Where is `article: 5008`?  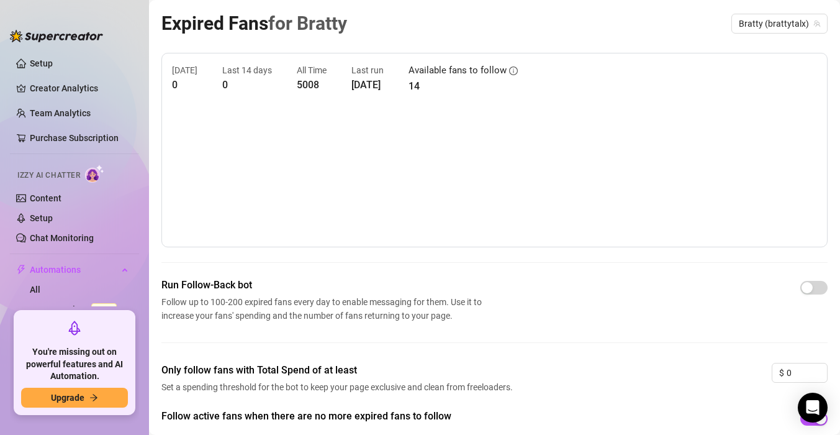
article: 5008 is located at coordinates (312, 84).